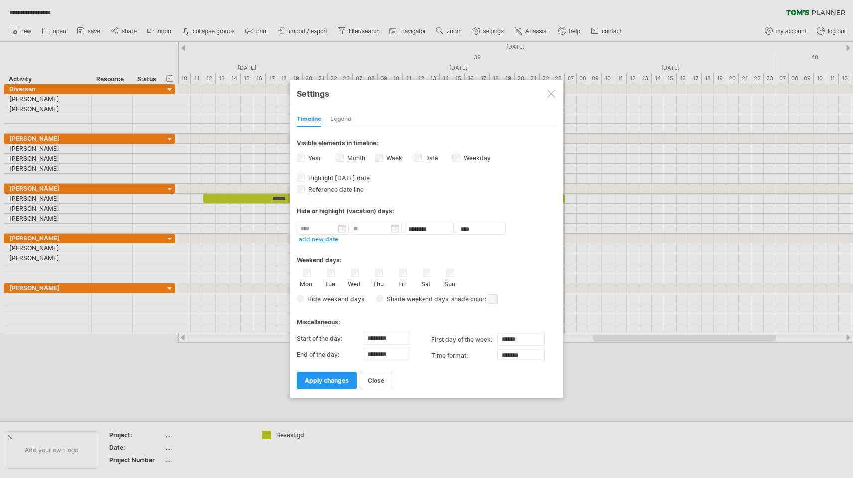 This screenshot has width=853, height=478. Describe the element at coordinates (378, 283) in the screenshot. I see `label: Thu` at that location.